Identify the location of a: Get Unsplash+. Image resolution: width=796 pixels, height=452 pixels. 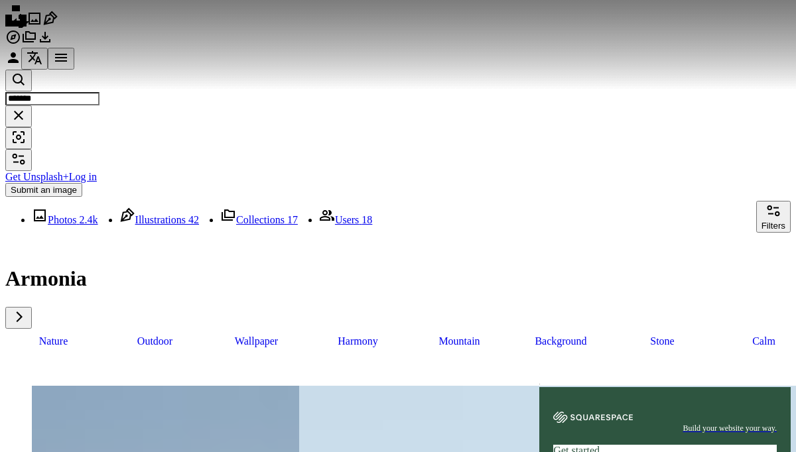
(37, 176).